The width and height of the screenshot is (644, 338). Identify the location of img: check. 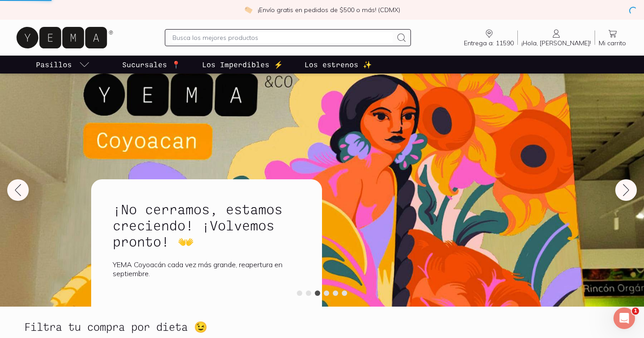
(248, 10).